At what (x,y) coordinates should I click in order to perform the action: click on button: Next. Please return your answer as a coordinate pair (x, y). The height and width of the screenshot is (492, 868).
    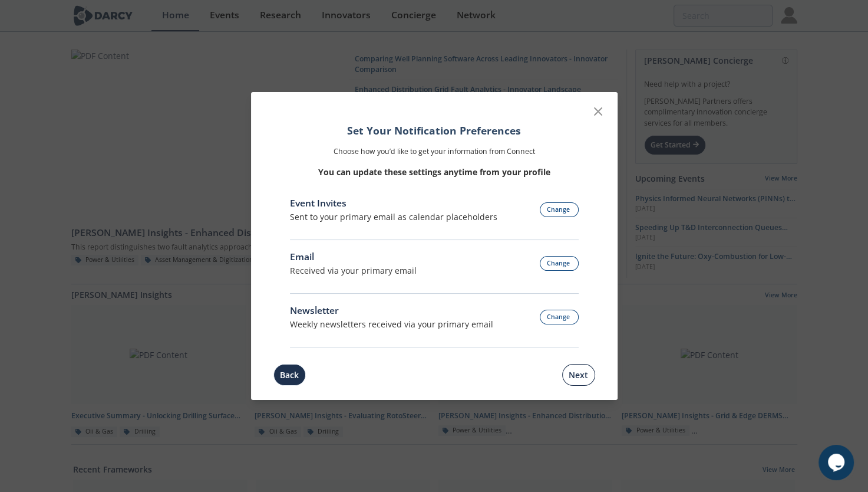
    Looking at the image, I should click on (579, 374).